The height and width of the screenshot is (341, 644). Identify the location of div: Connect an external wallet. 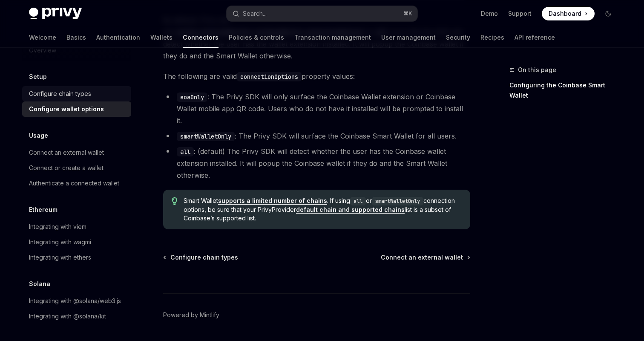
(67, 152).